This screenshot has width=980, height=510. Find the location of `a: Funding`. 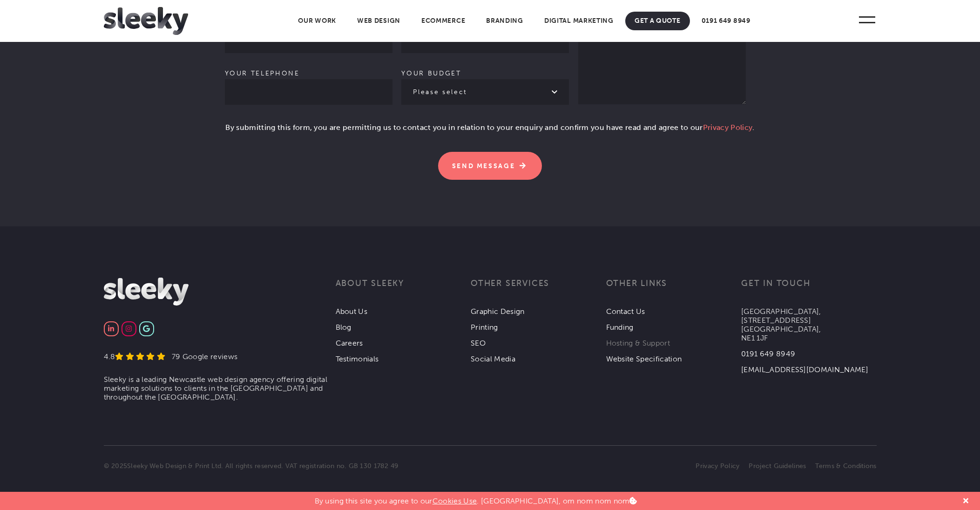

a: Funding is located at coordinates (620, 327).